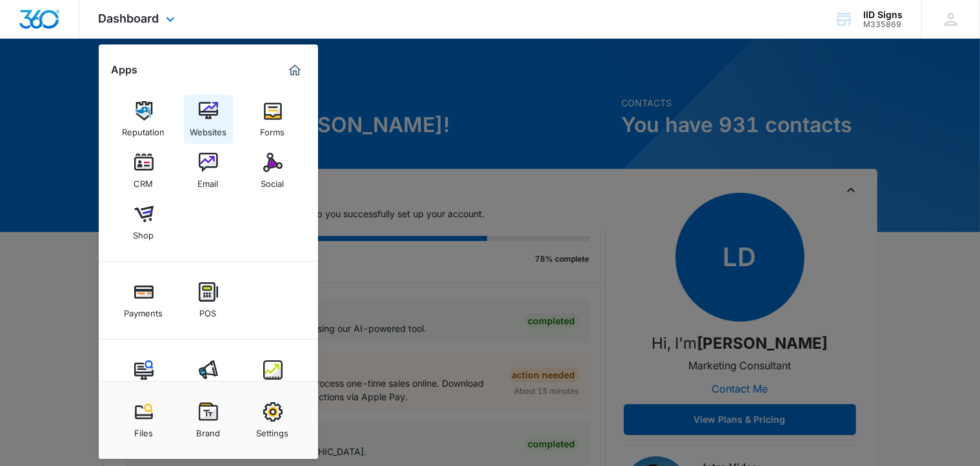 The width and height of the screenshot is (980, 466). What do you see at coordinates (144, 171) in the screenshot?
I see `a: CRM` at bounding box center [144, 171].